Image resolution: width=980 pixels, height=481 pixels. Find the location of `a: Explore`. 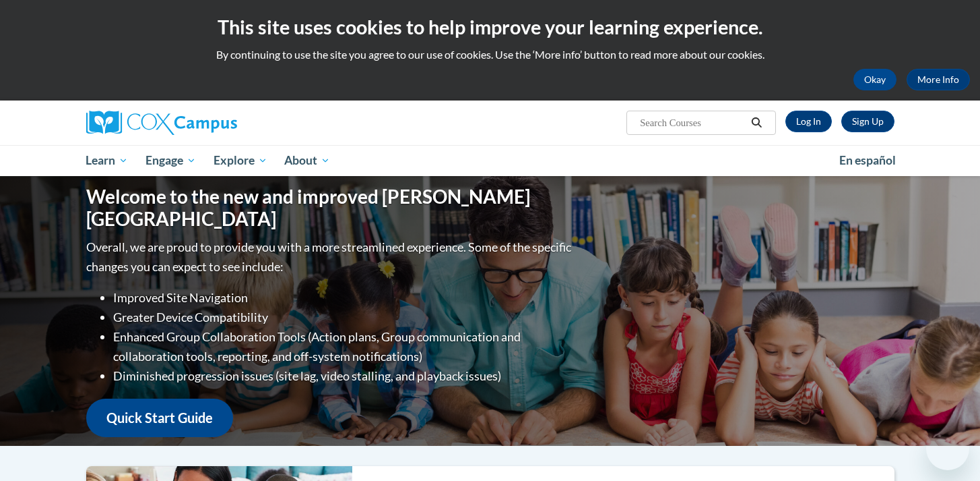

a: Explore is located at coordinates (240, 160).